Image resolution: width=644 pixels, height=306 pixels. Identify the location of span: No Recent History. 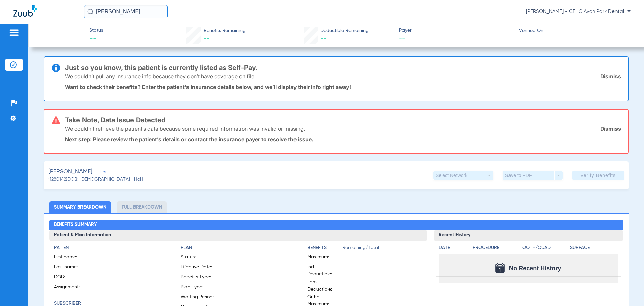
(535, 268).